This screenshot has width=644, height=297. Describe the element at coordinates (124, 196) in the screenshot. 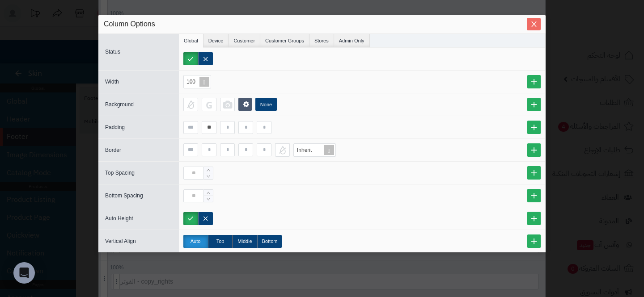

I see `span: Bottom Spacing` at that location.